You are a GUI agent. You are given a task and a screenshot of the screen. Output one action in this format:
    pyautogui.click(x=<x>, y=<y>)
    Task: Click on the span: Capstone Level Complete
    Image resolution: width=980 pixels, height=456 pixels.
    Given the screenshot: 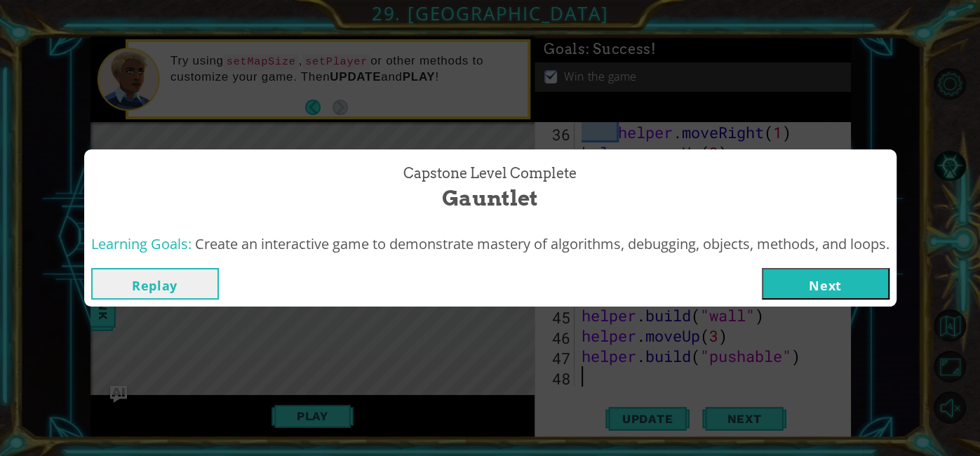 What is the action you would take?
    pyautogui.click(x=489, y=173)
    